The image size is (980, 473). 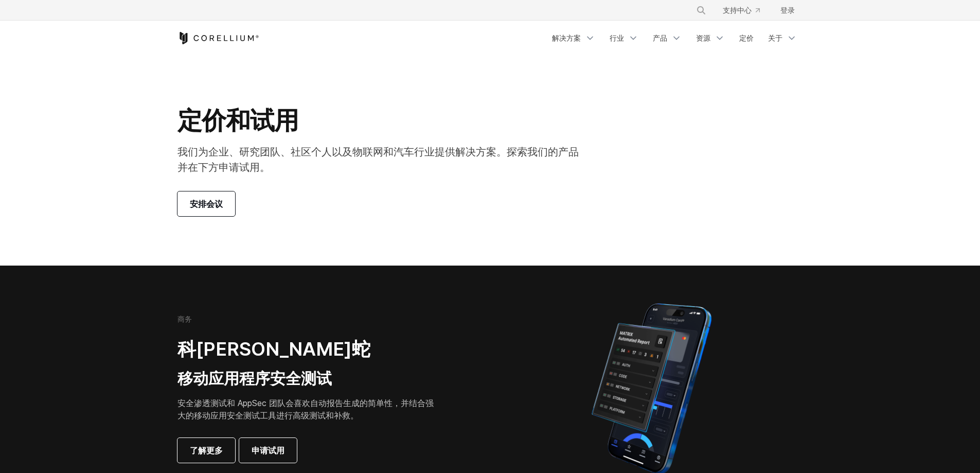 What do you see at coordinates (306, 410) in the screenshot?
I see `font: 安全渗透测试和 AppSec 团队会喜欢自动报告生成的简单性，并结合强大的移动应用安全测试工具进行高级测试和补救。` at bounding box center [306, 410].